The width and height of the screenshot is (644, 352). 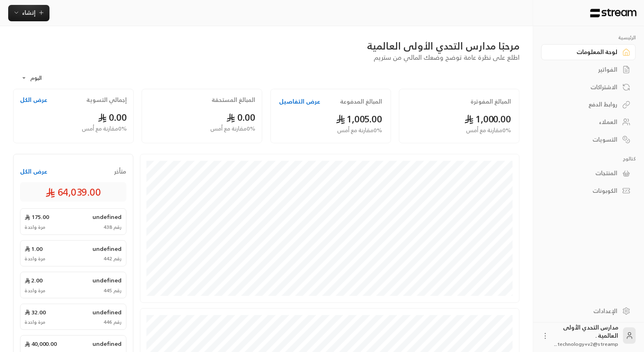 What do you see at coordinates (613, 13) in the screenshot?
I see `img: Logo` at bounding box center [613, 13].